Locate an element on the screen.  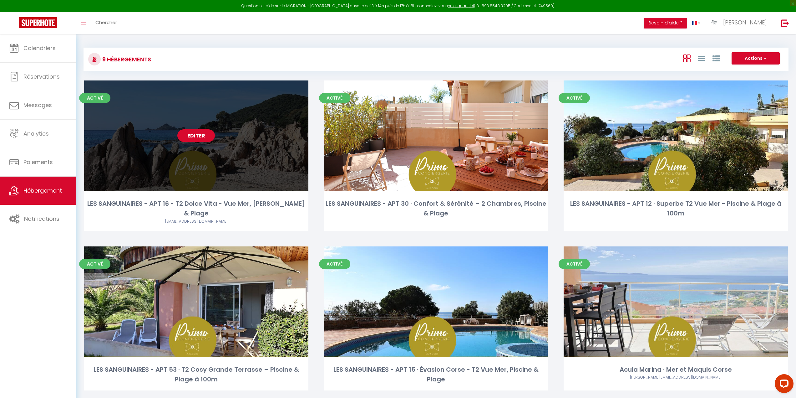
a: Vue en Liste is located at coordinates (702, 58).